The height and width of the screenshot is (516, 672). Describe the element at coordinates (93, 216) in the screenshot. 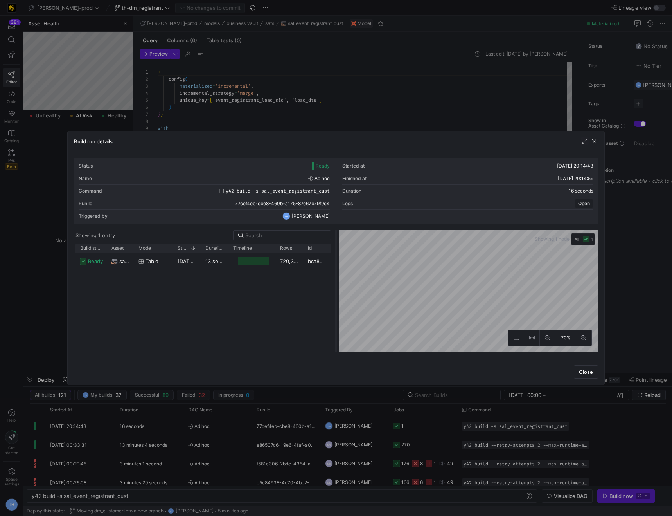

I see `div: Triggered by` at that location.